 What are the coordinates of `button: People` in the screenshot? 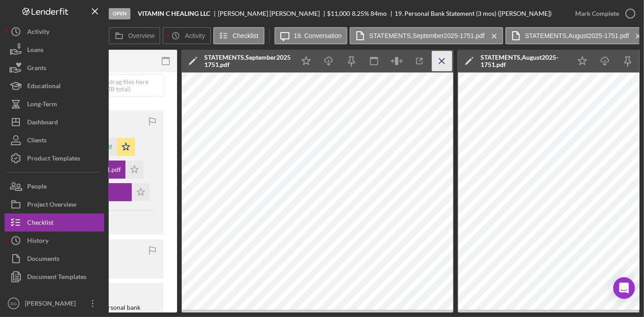 It's located at (55, 186).